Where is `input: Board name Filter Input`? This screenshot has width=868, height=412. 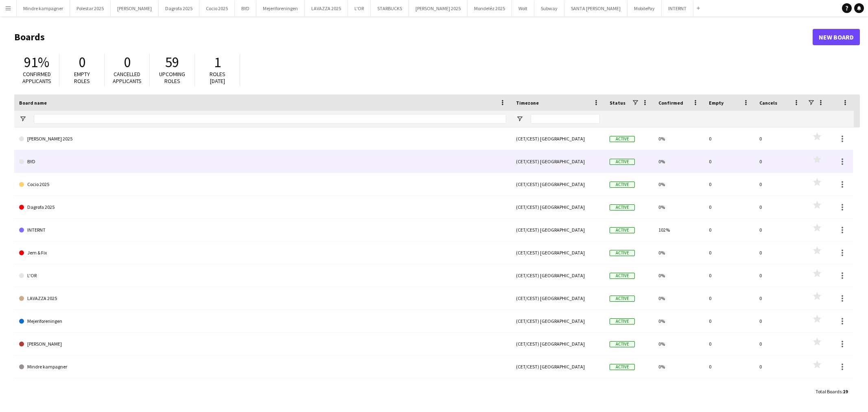 input: Board name Filter Input is located at coordinates (270, 119).